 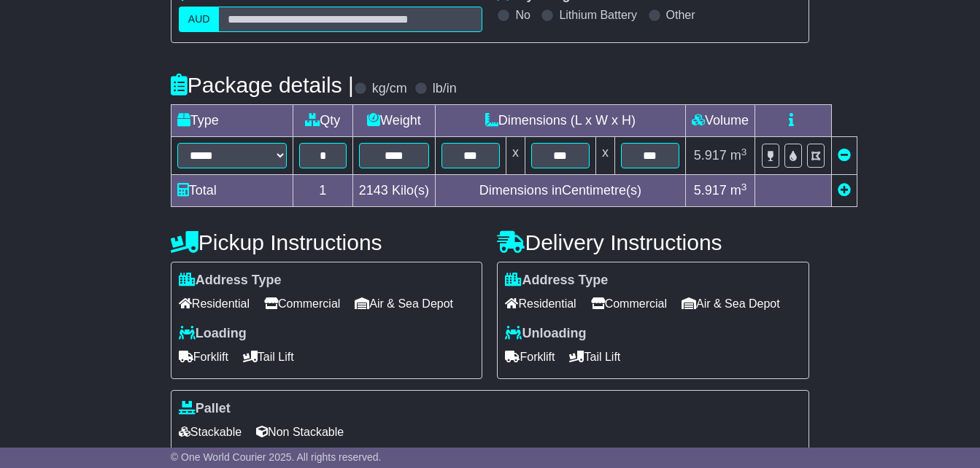 I want to click on span: Non Stackable, so click(x=300, y=432).